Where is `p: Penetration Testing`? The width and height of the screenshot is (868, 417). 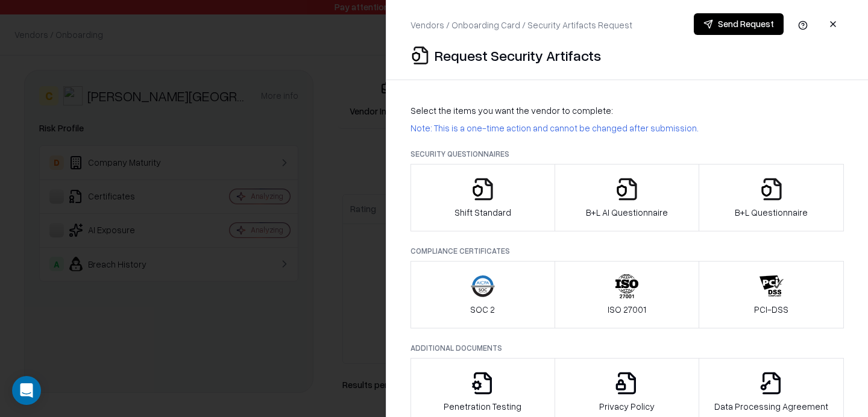 p: Penetration Testing is located at coordinates (482, 407).